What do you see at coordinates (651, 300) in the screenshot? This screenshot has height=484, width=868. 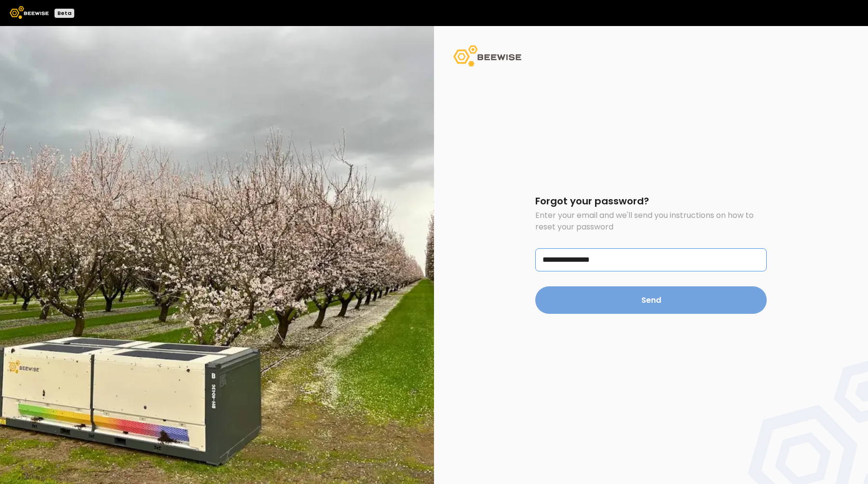 I see `span: Send` at bounding box center [651, 300].